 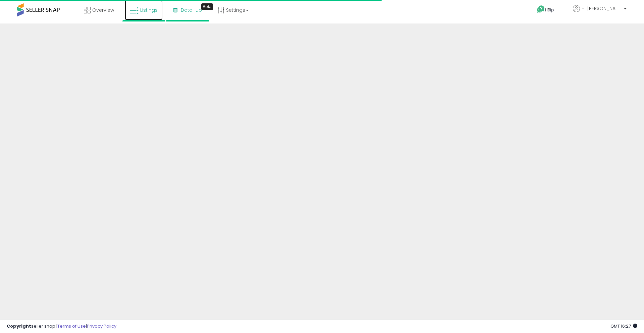 I want to click on a: Privacy Policy, so click(x=102, y=326).